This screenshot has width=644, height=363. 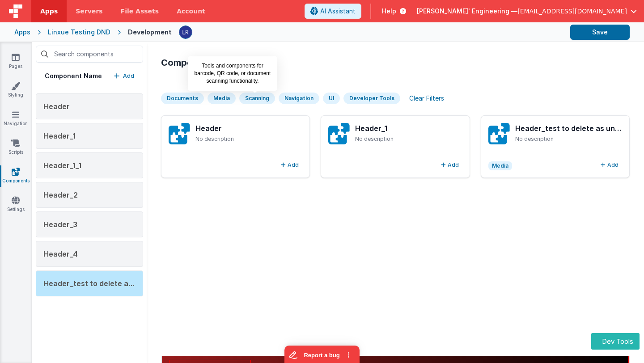 I want to click on div: Development, so click(x=150, y=32).